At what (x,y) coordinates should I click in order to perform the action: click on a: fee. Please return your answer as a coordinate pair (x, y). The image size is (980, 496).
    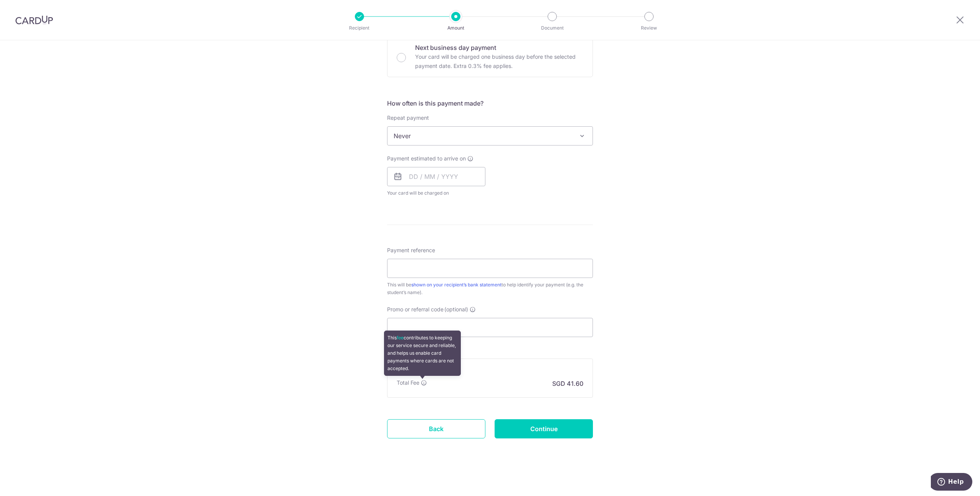
    Looking at the image, I should click on (400, 337).